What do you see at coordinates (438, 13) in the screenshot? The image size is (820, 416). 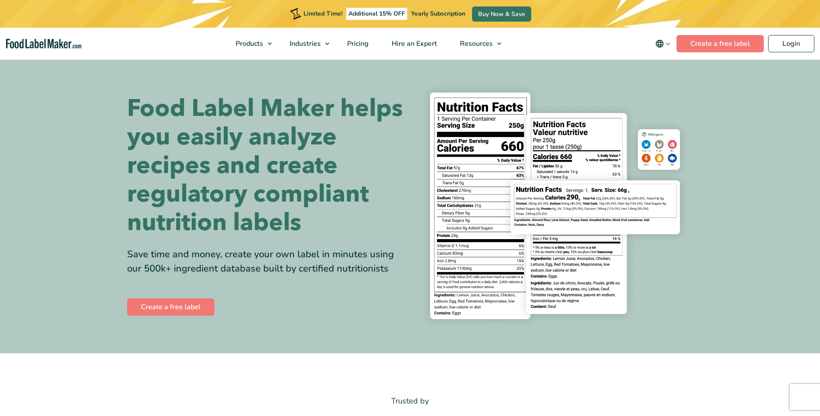 I see `span: Yearly Subscription` at bounding box center [438, 13].